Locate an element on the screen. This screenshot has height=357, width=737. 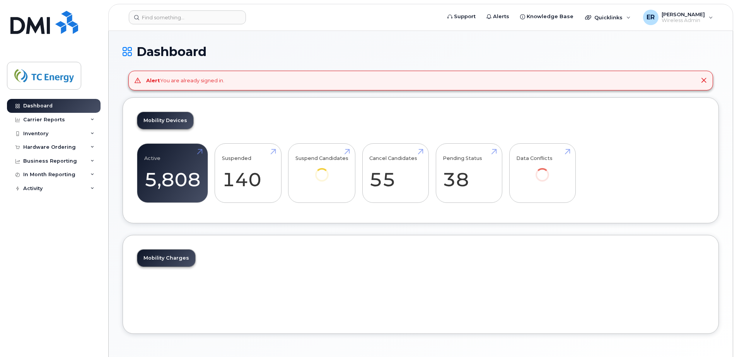
strong: Alert is located at coordinates (153, 80).